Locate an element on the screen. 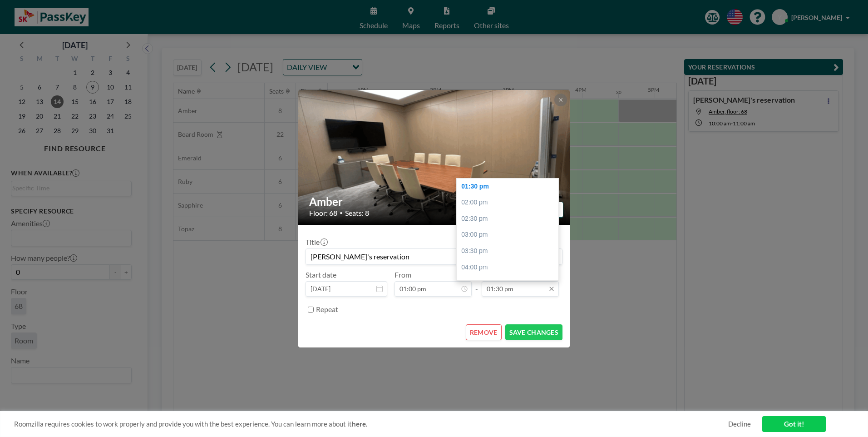  div: 04:30 pm is located at coordinates (510, 283).